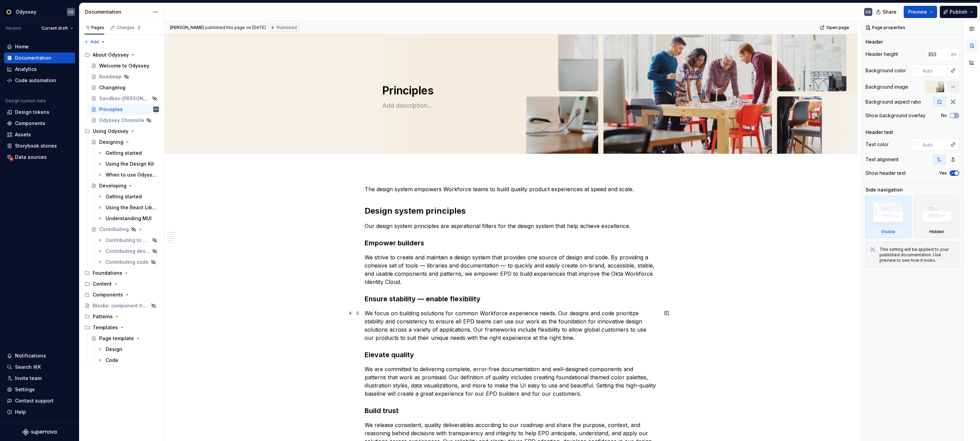 This screenshot has width=980, height=441. Describe the element at coordinates (511, 326) in the screenshot. I see `p: We focus on building solutions for common Workforce experience needs. Our designs and code priori...` at that location.